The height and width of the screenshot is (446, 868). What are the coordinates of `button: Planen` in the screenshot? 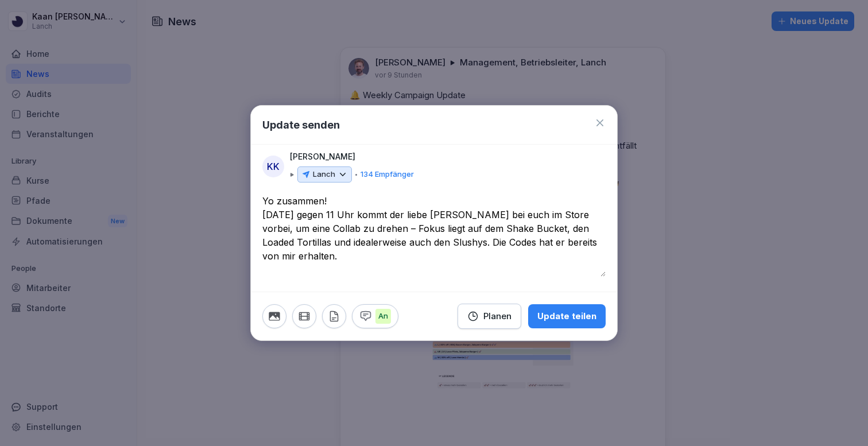 It's located at (489, 316).